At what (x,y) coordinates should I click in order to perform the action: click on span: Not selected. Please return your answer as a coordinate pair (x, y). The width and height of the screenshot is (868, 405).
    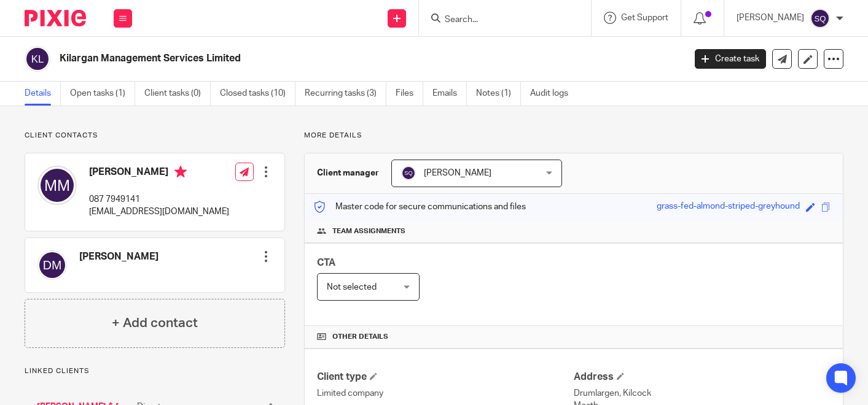
    Looking at the image, I should click on (351, 287).